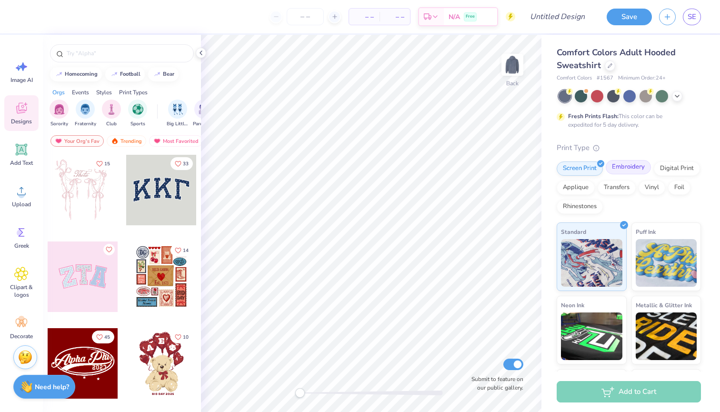 Image resolution: width=720 pixels, height=412 pixels. I want to click on div: filter for Sorority, so click(59, 113).